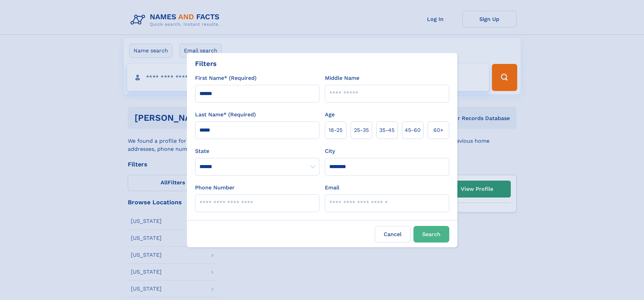 The width and height of the screenshot is (644, 300). What do you see at coordinates (206, 64) in the screenshot?
I see `div: Filters` at bounding box center [206, 64].